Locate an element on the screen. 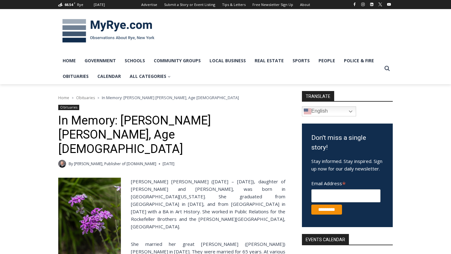 This screenshot has height=254, width=451. label: Email Address is located at coordinates (346, 183).